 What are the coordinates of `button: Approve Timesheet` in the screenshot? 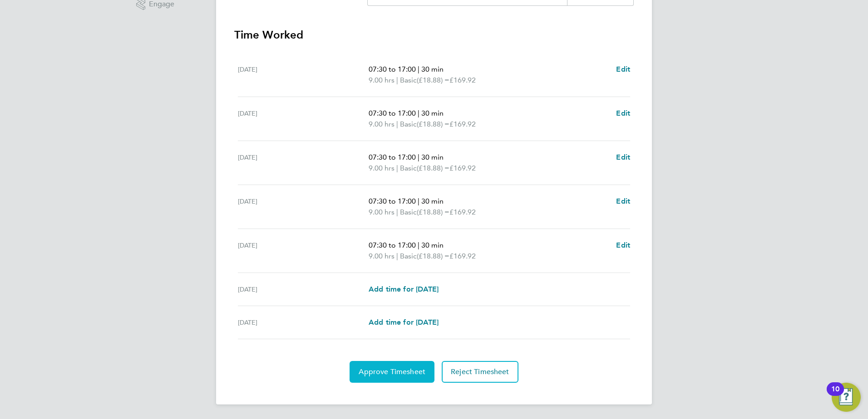 It's located at (392, 372).